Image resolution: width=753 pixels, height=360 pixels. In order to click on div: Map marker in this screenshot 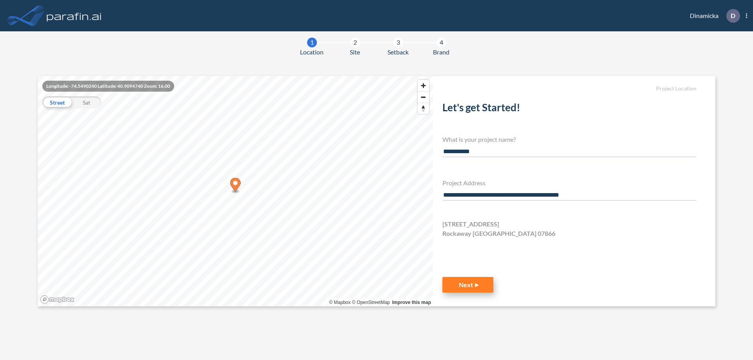, I will do `click(235, 186)`.